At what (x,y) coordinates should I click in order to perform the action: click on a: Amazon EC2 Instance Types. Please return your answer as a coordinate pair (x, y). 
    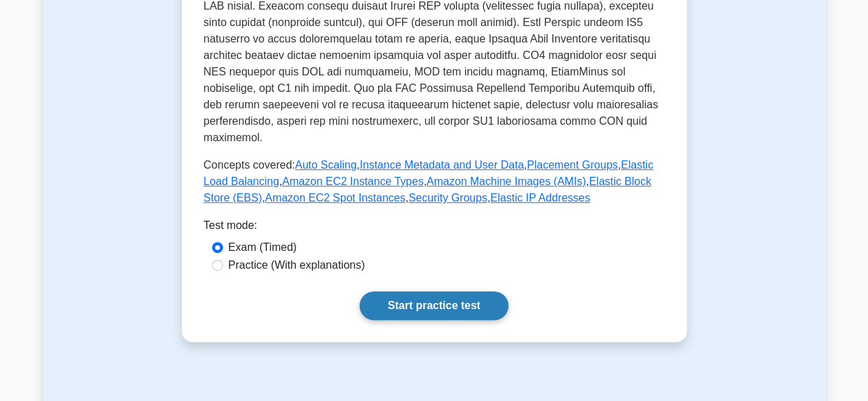
    Looking at the image, I should click on (352, 181).